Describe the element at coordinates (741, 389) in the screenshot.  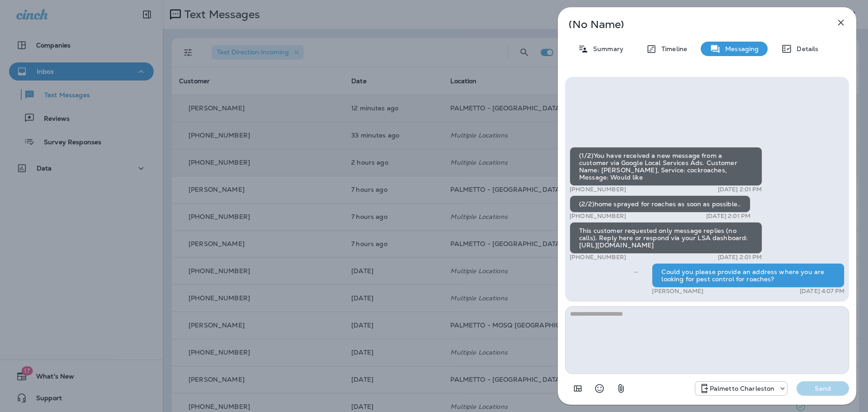
I see `div: +1 (843) 277-8322` at that location.